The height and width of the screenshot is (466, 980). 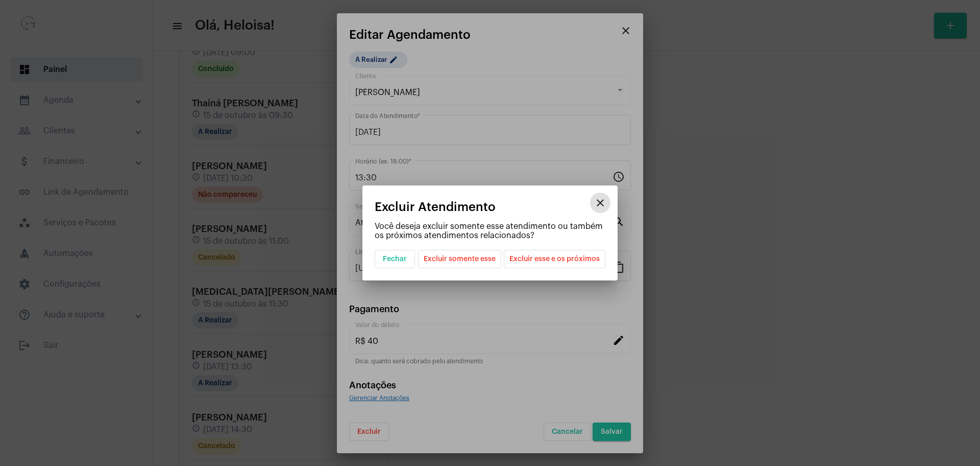 I want to click on span: Fechar, so click(x=395, y=259).